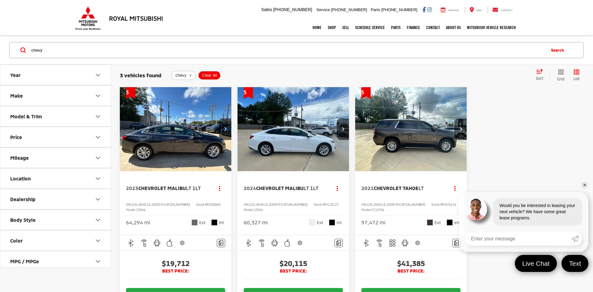  What do you see at coordinates (26, 116) in the screenshot?
I see `div: Model & Trim` at bounding box center [26, 116].